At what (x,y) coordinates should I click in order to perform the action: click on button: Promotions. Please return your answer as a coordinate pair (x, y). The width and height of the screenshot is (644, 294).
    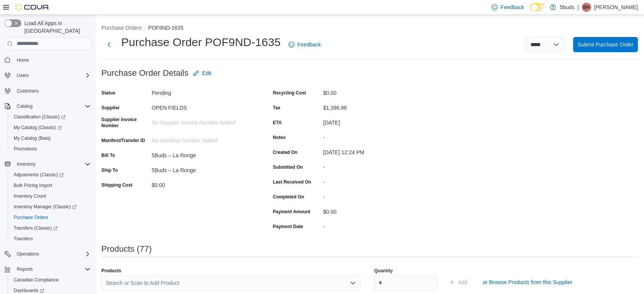
    Looking at the image, I should click on (50, 148).